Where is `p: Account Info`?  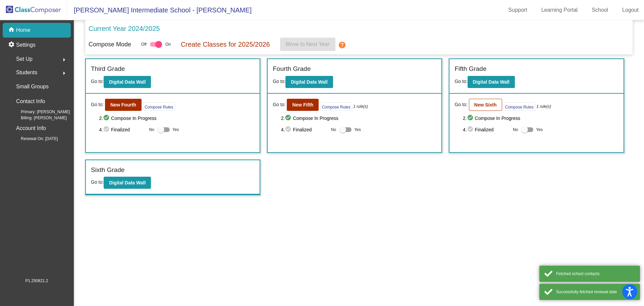
p: Account Info is located at coordinates (31, 128).